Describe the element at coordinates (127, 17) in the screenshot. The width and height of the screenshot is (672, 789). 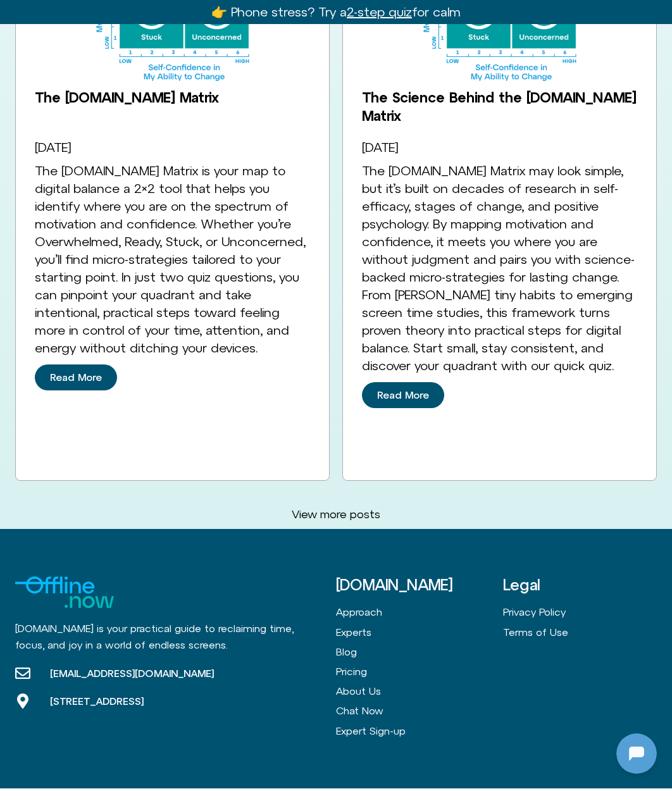
I see `button: Expand Header Button` at that location.